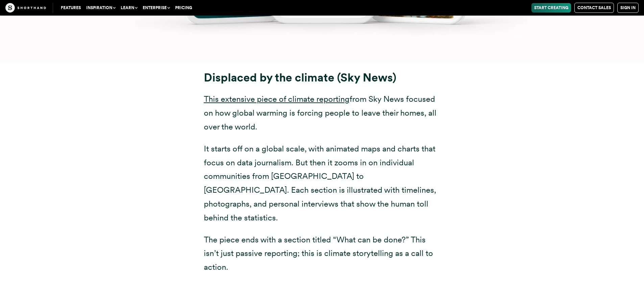  I want to click on button: Inspiration, so click(101, 8).